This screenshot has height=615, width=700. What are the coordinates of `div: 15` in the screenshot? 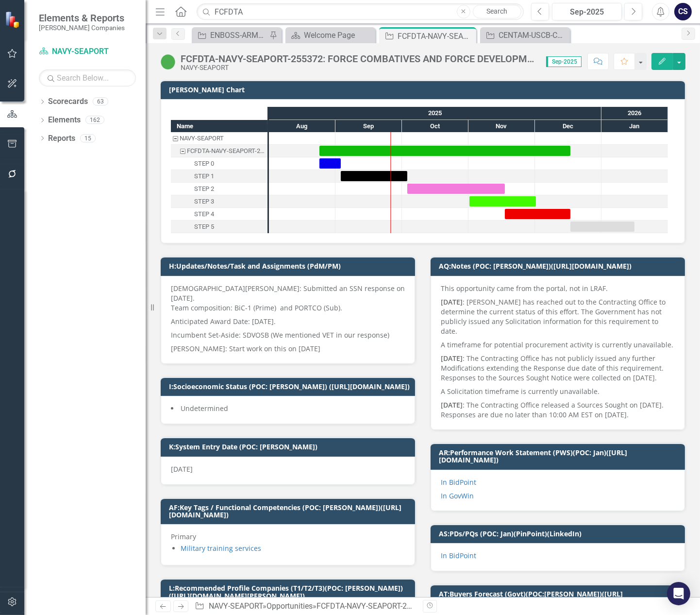 It's located at (88, 138).